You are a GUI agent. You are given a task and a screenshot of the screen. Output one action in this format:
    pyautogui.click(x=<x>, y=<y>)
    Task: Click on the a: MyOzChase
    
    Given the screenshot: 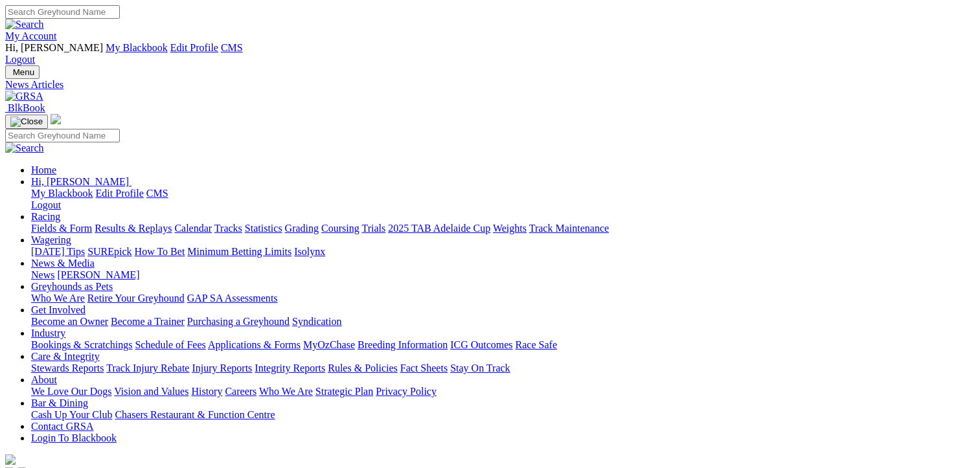 What is the action you would take?
    pyautogui.click(x=329, y=344)
    